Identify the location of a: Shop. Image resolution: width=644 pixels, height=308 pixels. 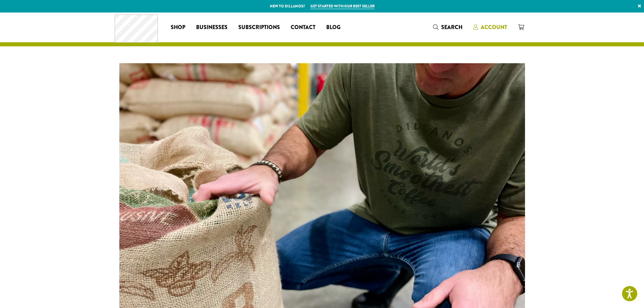
(178, 28).